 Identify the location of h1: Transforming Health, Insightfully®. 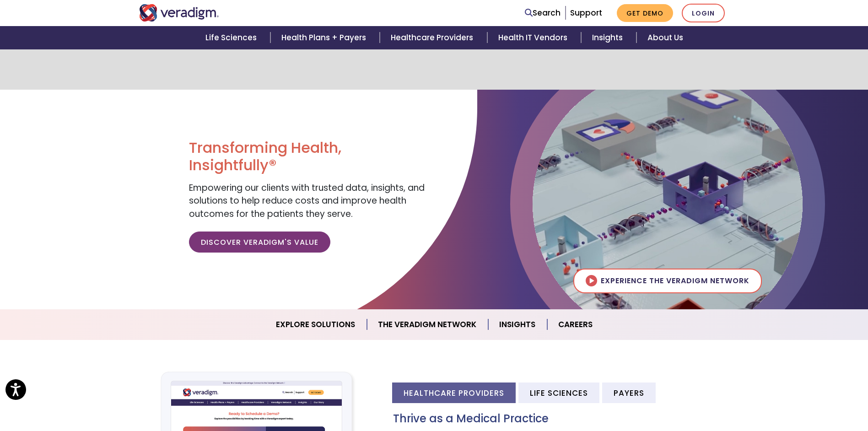
(308, 157).